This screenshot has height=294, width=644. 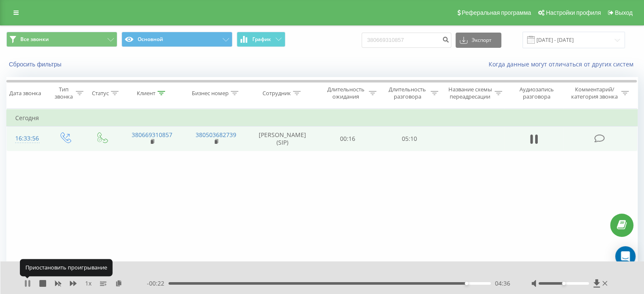 I want to click on div: Open Intercom Messenger, so click(x=625, y=256).